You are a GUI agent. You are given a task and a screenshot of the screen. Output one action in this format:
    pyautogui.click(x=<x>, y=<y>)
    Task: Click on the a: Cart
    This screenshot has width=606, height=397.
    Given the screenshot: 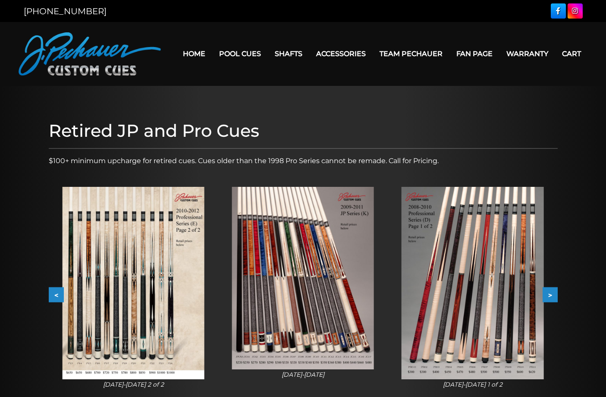 What is the action you would take?
    pyautogui.click(x=572, y=54)
    